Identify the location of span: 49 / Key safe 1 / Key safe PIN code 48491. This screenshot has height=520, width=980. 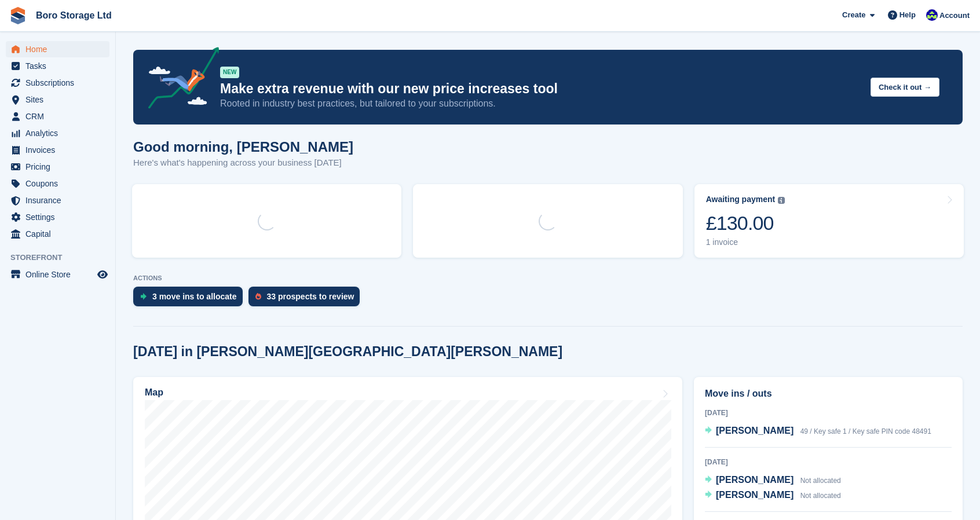
(866, 431).